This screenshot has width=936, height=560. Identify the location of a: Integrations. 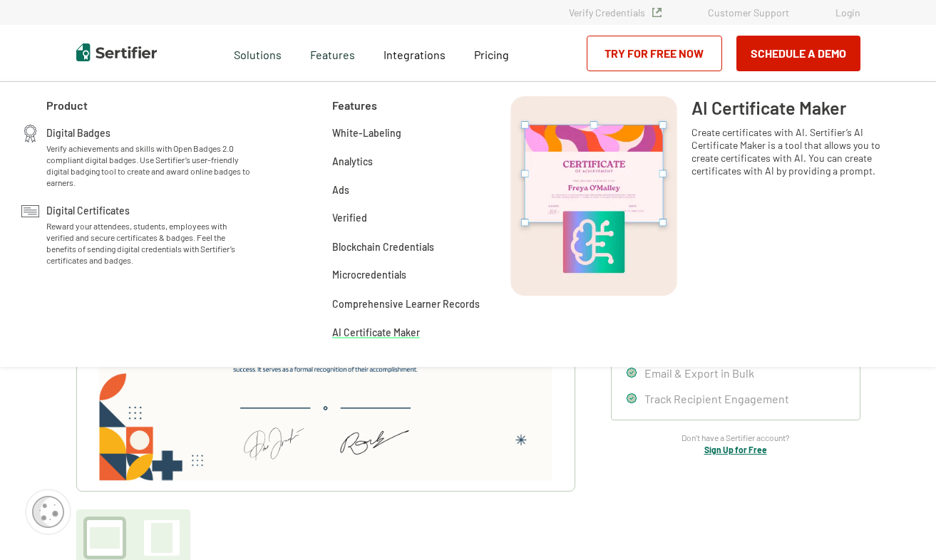
(414, 53).